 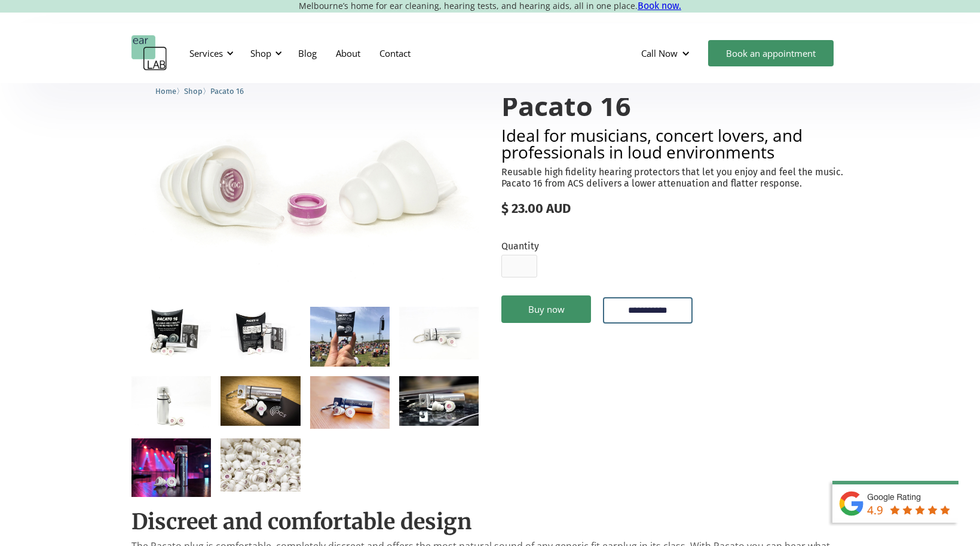 I want to click on a: Home, so click(x=166, y=90).